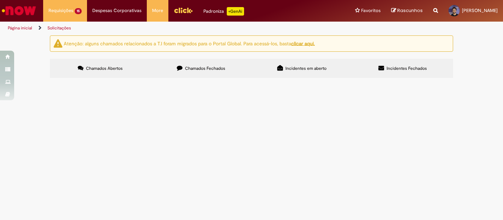  What do you see at coordinates (306, 68) in the screenshot?
I see `span: Incidentes em aberto` at bounding box center [306, 68].